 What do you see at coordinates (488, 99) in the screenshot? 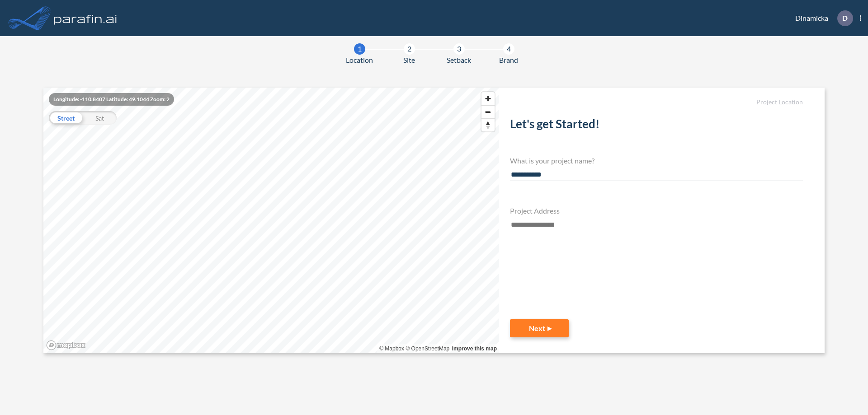
I see `button: Zoom in` at bounding box center [488, 99].